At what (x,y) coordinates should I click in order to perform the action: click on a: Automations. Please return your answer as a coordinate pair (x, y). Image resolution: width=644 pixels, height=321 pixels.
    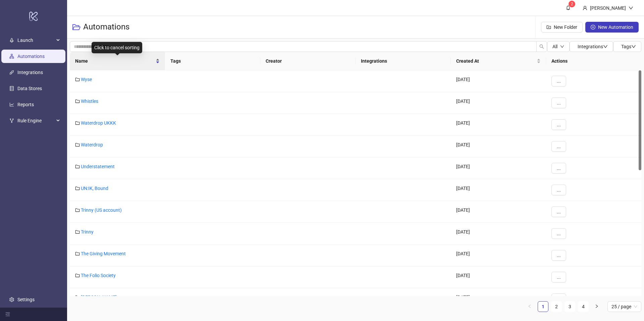
    Looking at the image, I should click on (31, 56).